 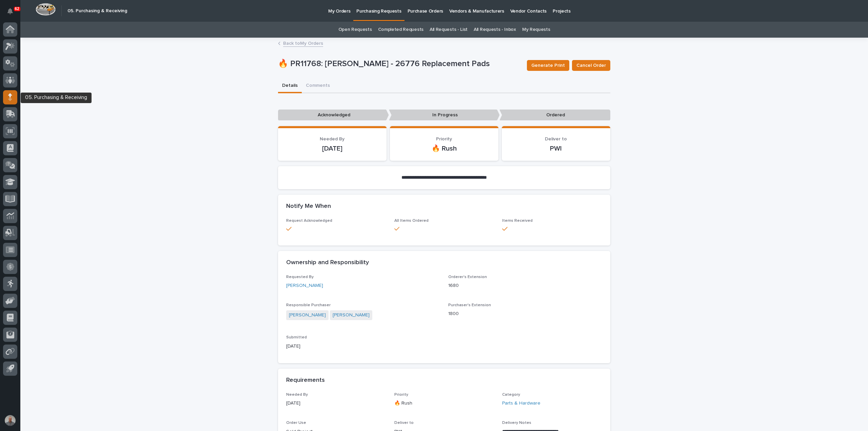 I want to click on span: Generate Print, so click(x=548, y=65).